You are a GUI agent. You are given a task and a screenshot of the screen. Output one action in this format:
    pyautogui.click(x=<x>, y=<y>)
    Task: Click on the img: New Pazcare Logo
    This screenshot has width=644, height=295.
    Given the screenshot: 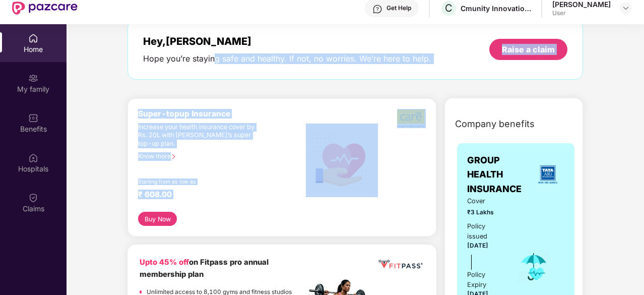 What is the action you would take?
    pyautogui.click(x=45, y=8)
    